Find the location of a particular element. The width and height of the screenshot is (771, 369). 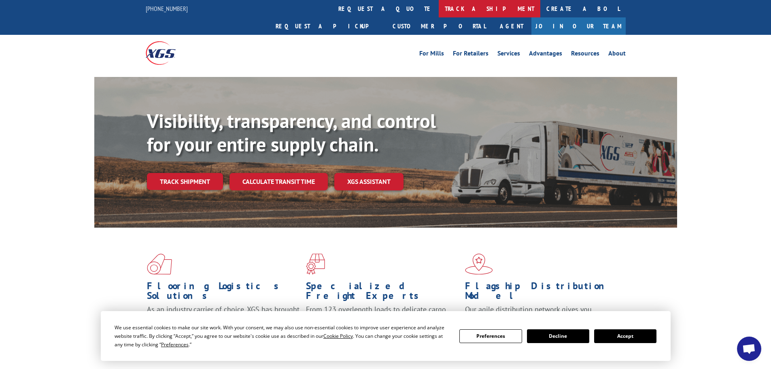

div: Open chat is located at coordinates (749, 348).